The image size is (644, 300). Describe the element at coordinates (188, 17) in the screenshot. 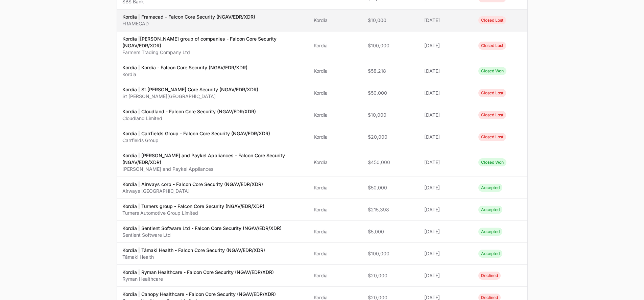

I see `p: Kordia | Framecad - Falcon Core Security (NGAV/EDR/XDR)` at that location.